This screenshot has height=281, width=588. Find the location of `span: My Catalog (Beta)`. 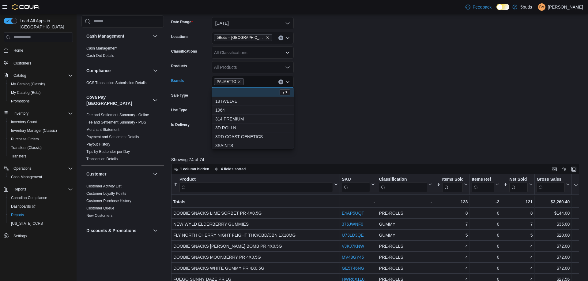

span: My Catalog (Beta) is located at coordinates (41, 93).